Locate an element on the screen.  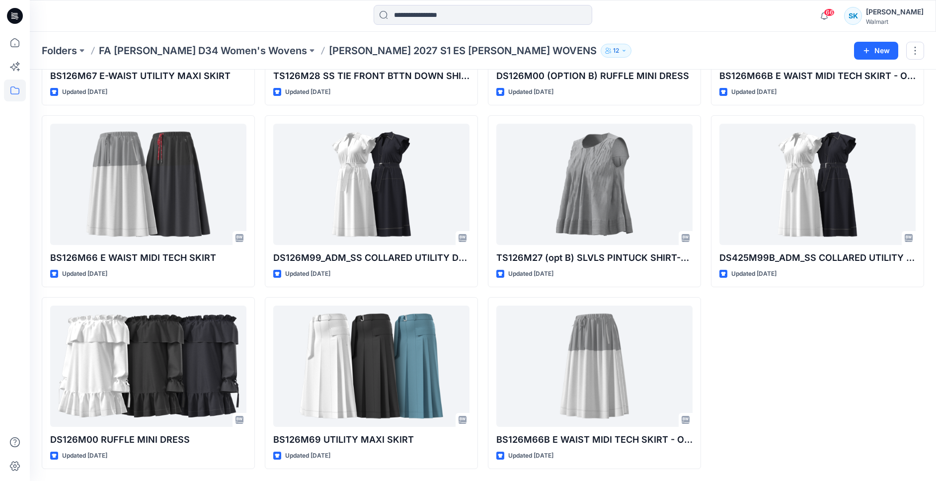
a: Folders is located at coordinates (59, 51).